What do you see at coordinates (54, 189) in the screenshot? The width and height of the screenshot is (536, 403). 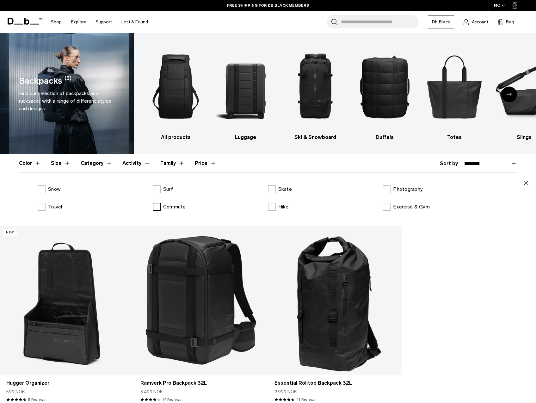 I see `p: Snow` at bounding box center [54, 189].